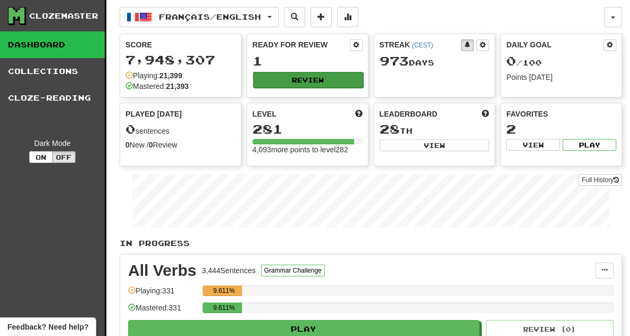 The image size is (630, 336). I want to click on div: Mastered: 331, so click(163, 311).